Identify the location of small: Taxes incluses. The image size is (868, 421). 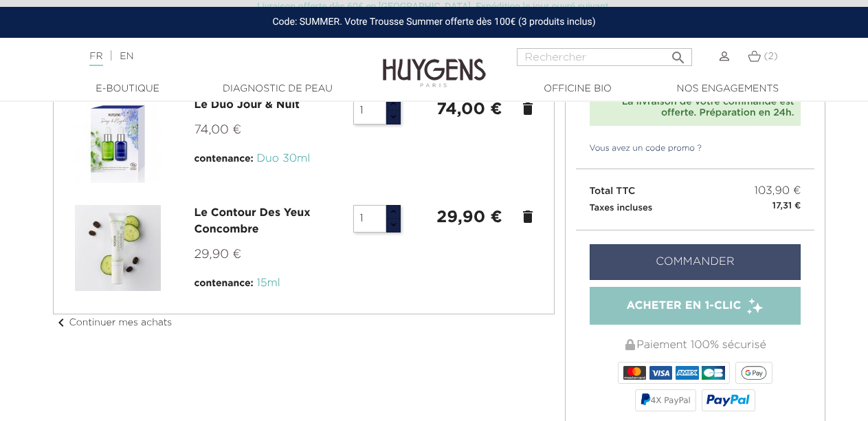
(622, 208).